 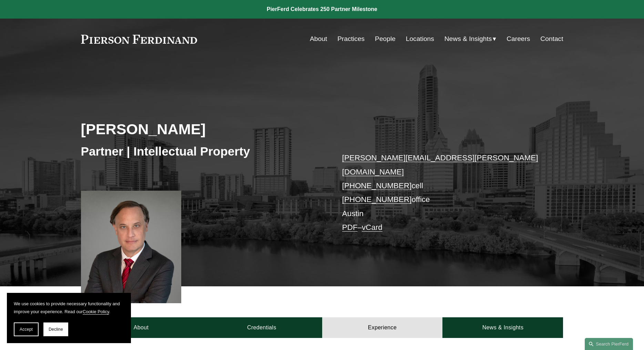 What do you see at coordinates (350, 227) in the screenshot?
I see `a: PDF` at bounding box center [350, 227].